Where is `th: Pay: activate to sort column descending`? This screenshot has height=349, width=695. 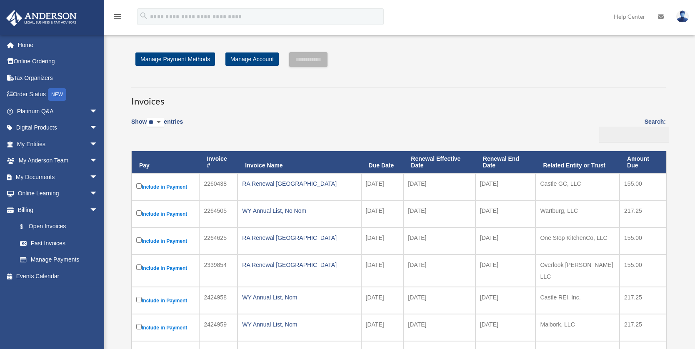 th: Pay: activate to sort column descending is located at coordinates (165, 162).